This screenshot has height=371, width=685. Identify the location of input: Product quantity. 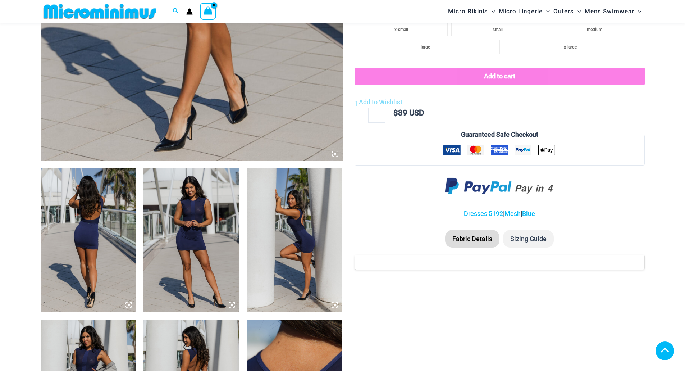
(377, 115).